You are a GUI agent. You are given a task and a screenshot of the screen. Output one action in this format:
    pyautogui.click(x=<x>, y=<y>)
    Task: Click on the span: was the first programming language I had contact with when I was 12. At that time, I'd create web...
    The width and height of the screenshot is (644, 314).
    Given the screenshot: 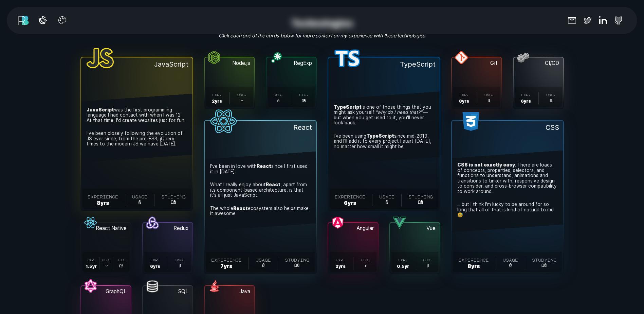 What is the action you would take?
    pyautogui.click(x=137, y=116)
    